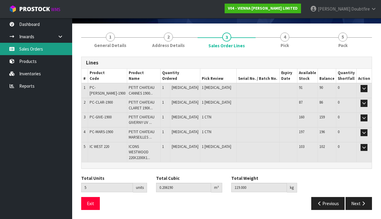 This screenshot has width=381, height=219. Describe the element at coordinates (343, 45) in the screenshot. I see `span: Pack` at that location.